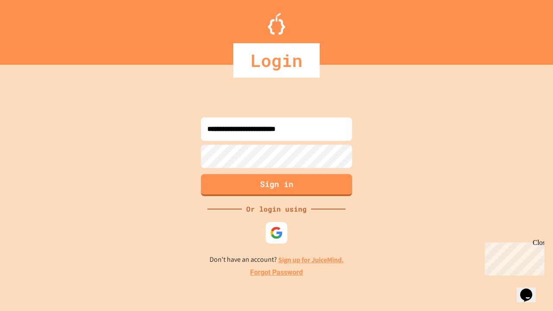  I want to click on p: Don't have an account?, so click(277, 260).